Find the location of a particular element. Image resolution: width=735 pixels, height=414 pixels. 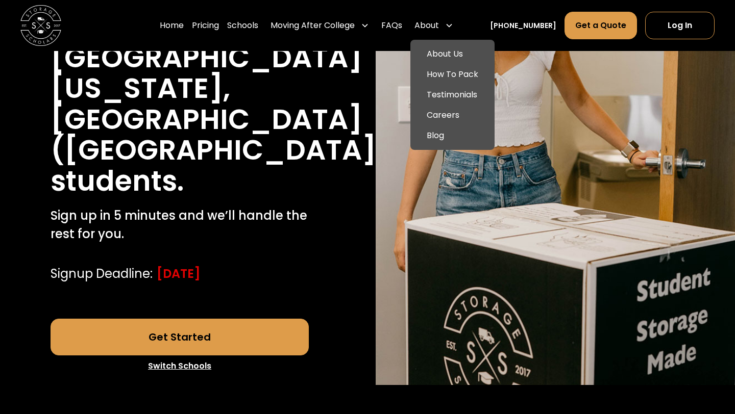

a: Schools is located at coordinates (242, 26).